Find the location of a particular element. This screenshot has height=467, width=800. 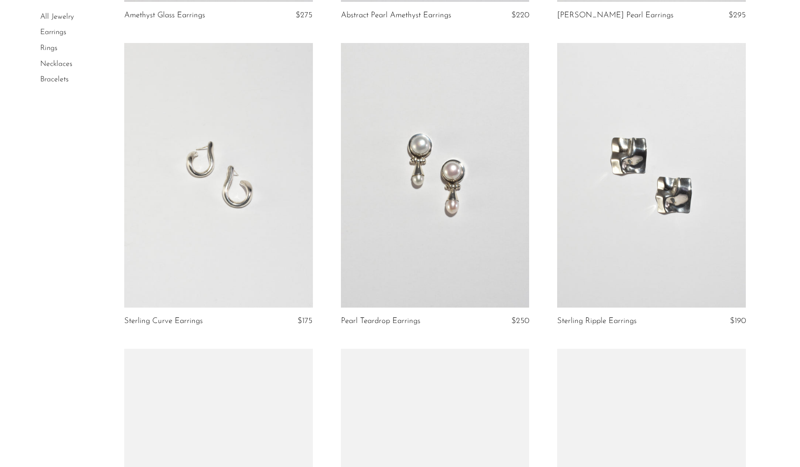

span: $175 is located at coordinates (305, 320).